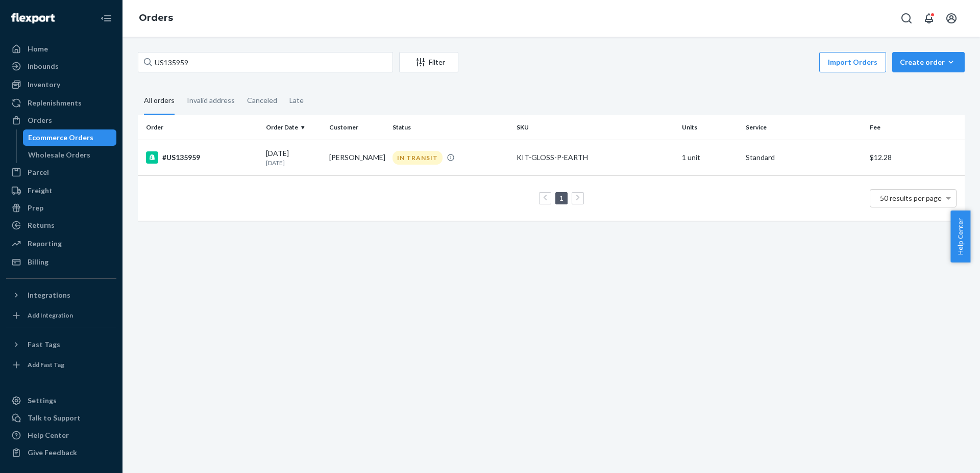  I want to click on div: Customer, so click(357, 127).